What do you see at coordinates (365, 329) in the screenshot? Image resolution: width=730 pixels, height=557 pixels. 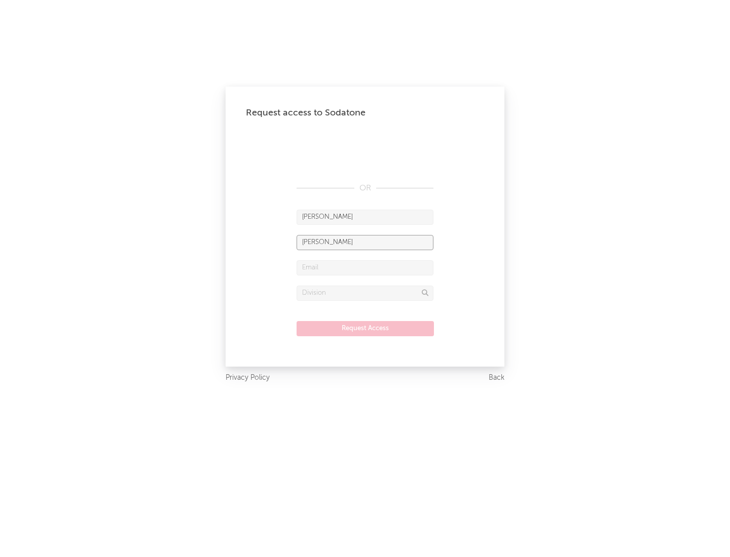 I see `button: Request Access` at bounding box center [365, 329].